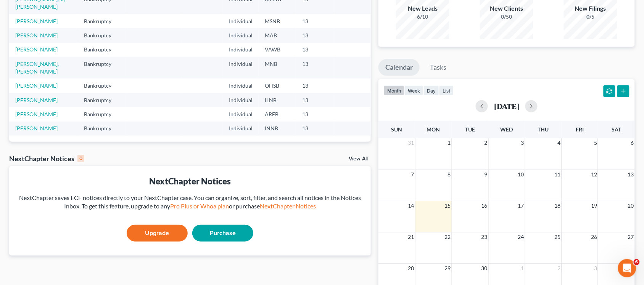 The width and height of the screenshot is (644, 285). I want to click on span: 16, so click(484, 206).